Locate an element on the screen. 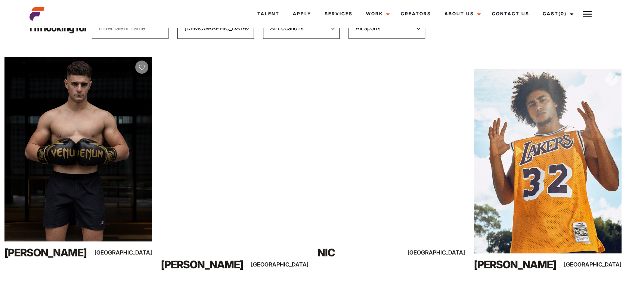  a: About Us is located at coordinates (461, 14).